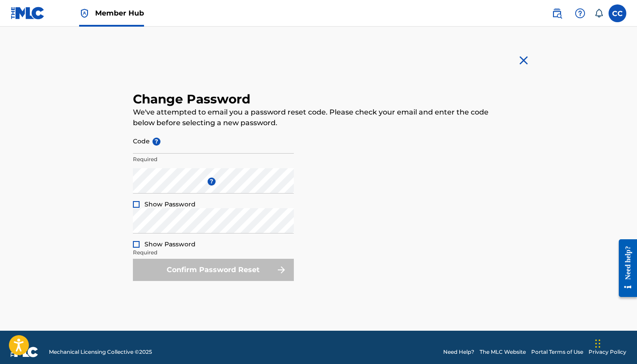 The height and width of the screenshot is (364, 637). What do you see at coordinates (615, 343) in the screenshot?
I see `div: Chat Widget` at bounding box center [615, 343].